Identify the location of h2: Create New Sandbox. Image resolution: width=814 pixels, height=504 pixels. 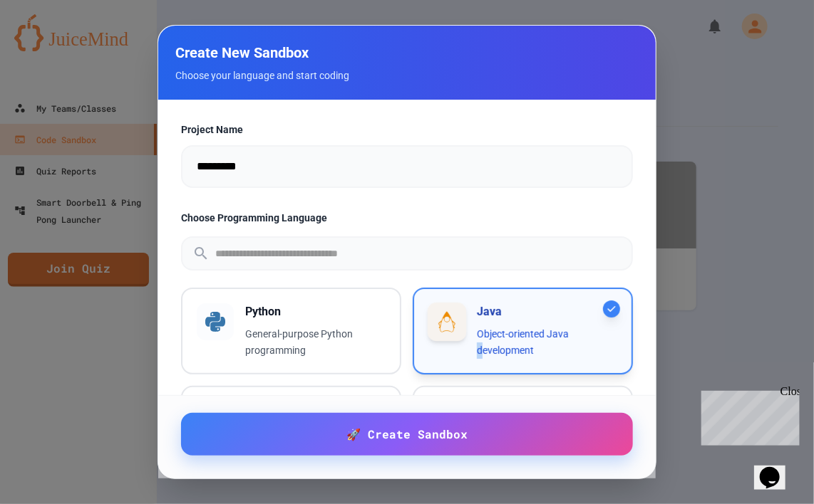
(407, 53).